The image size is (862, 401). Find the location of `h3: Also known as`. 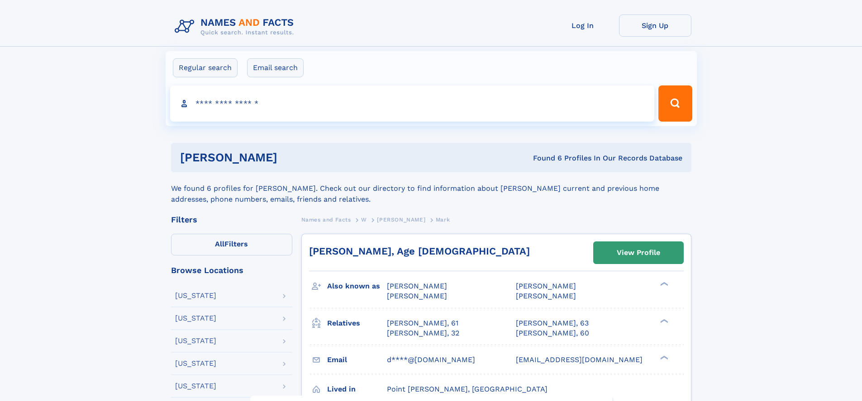

h3: Also known as is located at coordinates (357, 286).